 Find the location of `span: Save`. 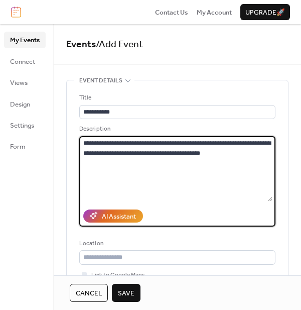

span: Save is located at coordinates (126, 293).